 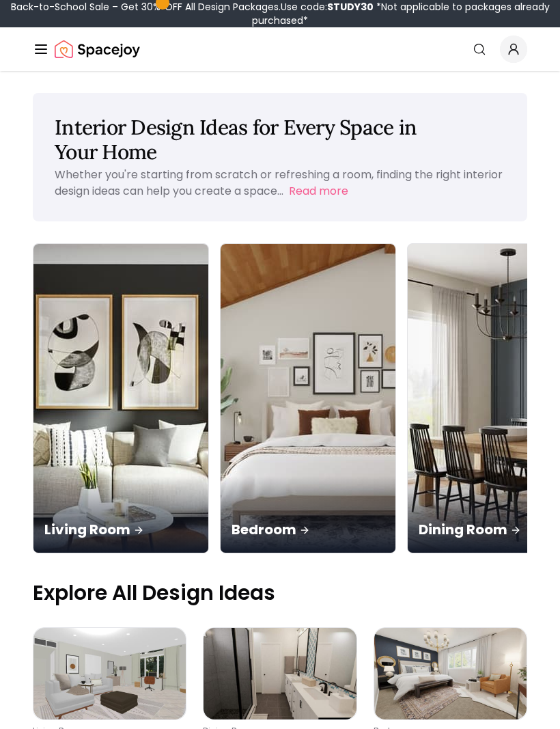 I want to click on nav: Global, so click(x=280, y=49).